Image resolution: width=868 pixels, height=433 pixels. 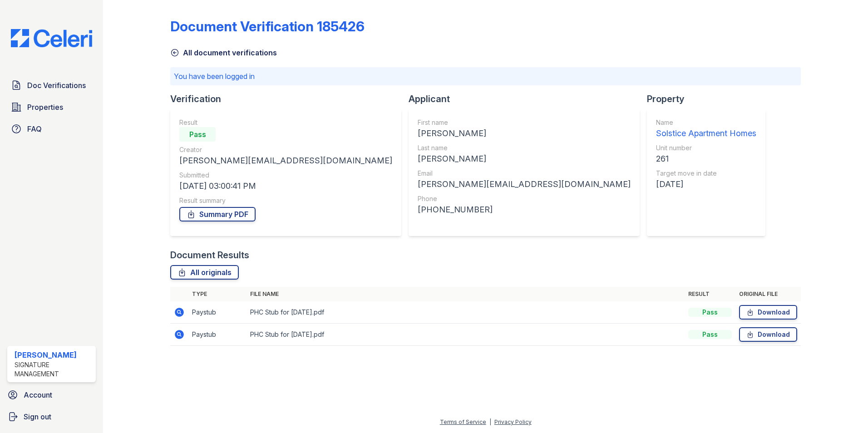 I want to click on div: Result summary, so click(x=285, y=201).